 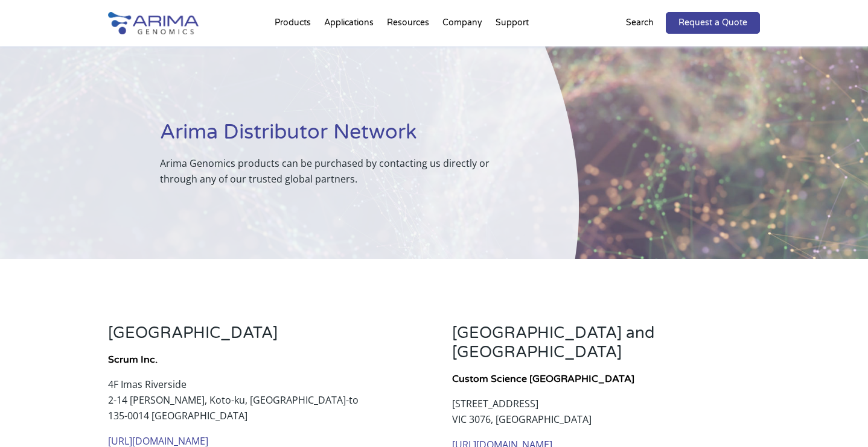 What do you see at coordinates (339, 137) in the screenshot?
I see `h1: Arima Distributor Network` at bounding box center [339, 137].